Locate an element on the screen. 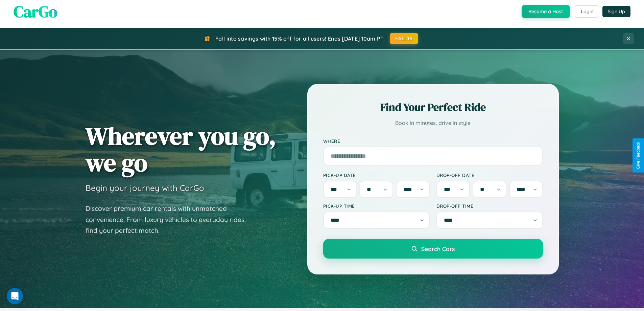 The image size is (644, 311). h2: Find Your Perfect Ride is located at coordinates (433, 107).